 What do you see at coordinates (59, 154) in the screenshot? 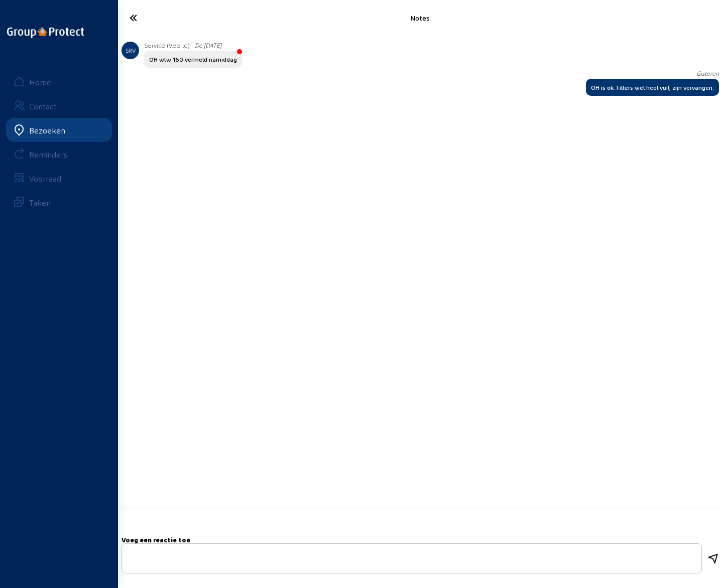
I see `a: Reminders` at bounding box center [59, 154].